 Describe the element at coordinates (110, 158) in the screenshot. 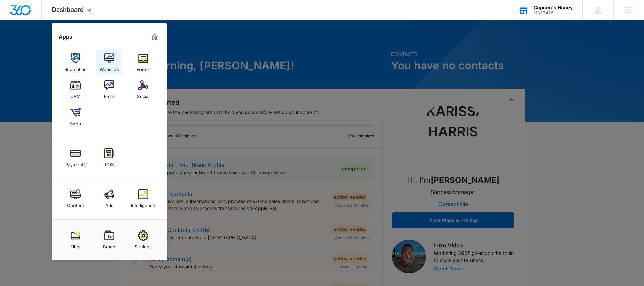

I see `a: POS` at that location.